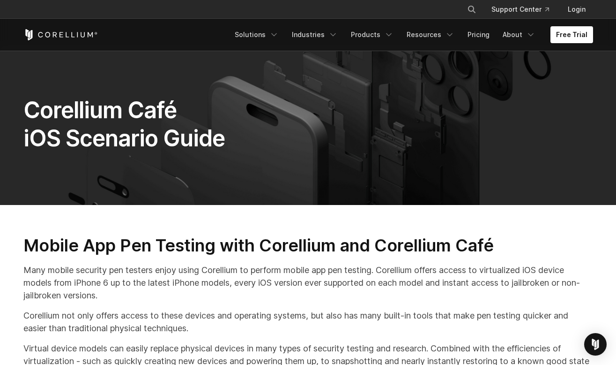 The height and width of the screenshot is (365, 616). What do you see at coordinates (315, 35) in the screenshot?
I see `a: Industries` at bounding box center [315, 35].